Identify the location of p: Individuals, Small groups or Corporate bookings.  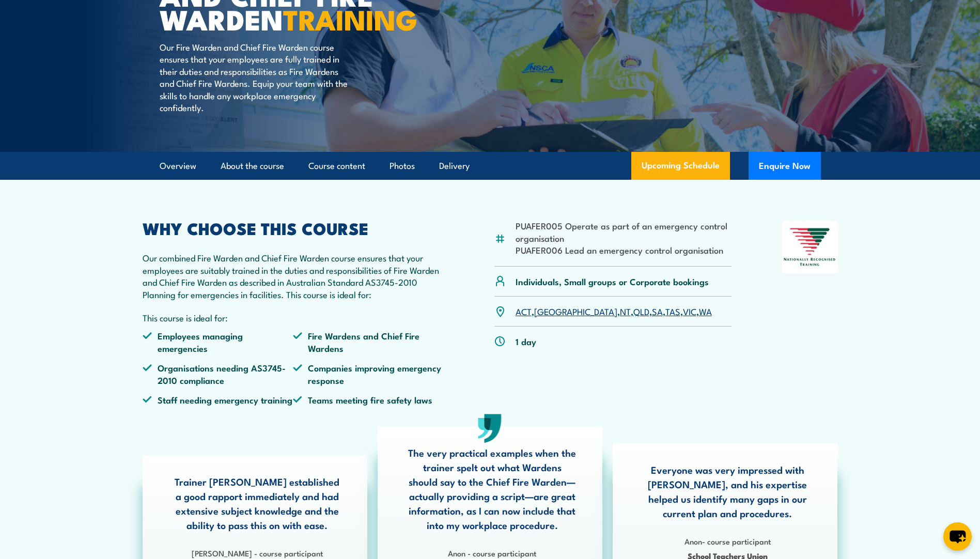
(612, 281).